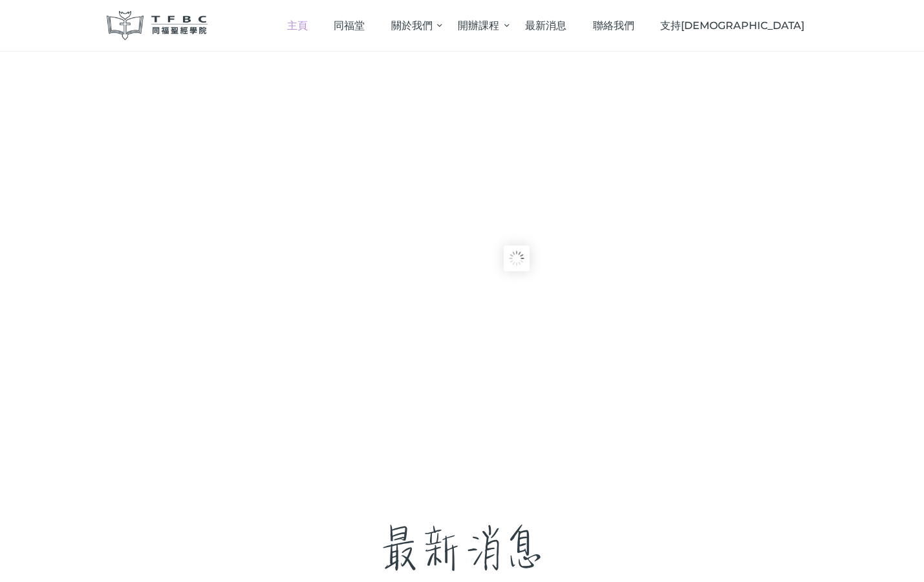  Describe the element at coordinates (478, 25) in the screenshot. I see `span: 開辦課程` at that location.